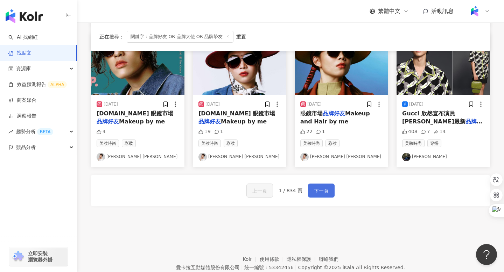 This screenshot has width=504, height=272. What do you see at coordinates (328, 259) in the screenshot?
I see `a: 聯絡我們` at bounding box center [328, 259].